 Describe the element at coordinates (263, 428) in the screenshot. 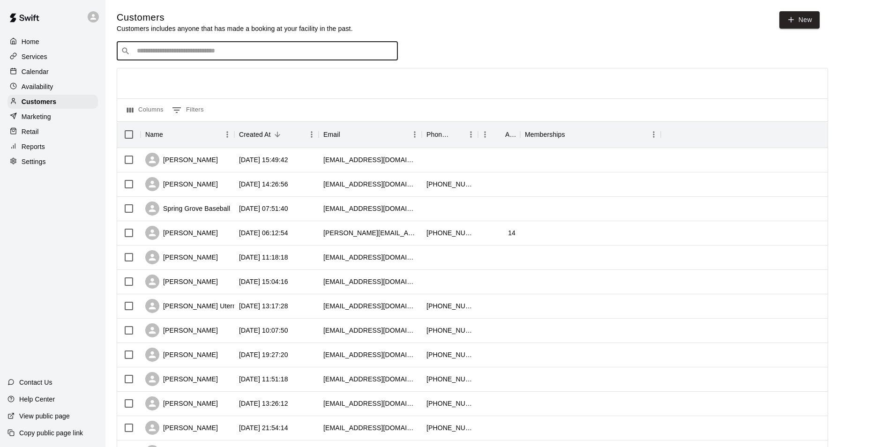

I see `div: 2025-07-13 21:54:14` at that location.